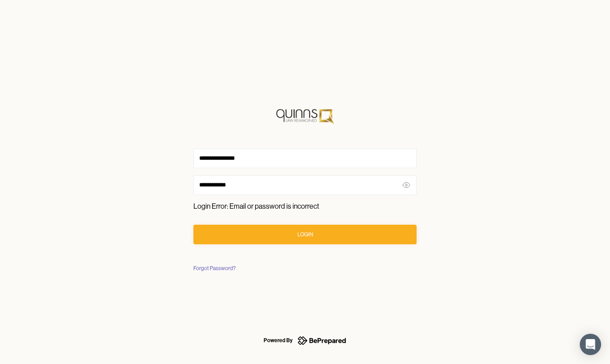  I want to click on div: Login, so click(305, 234).